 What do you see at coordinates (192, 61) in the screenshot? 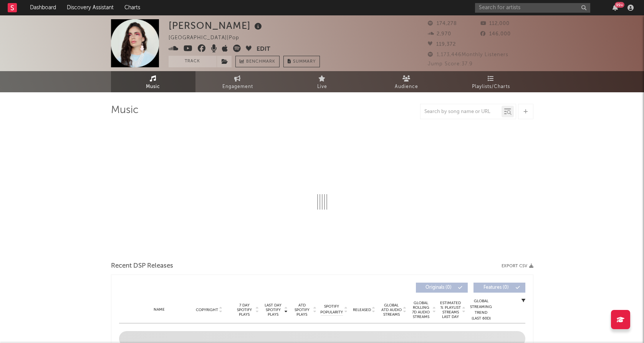
I see `button: Track` at bounding box center [192, 61].